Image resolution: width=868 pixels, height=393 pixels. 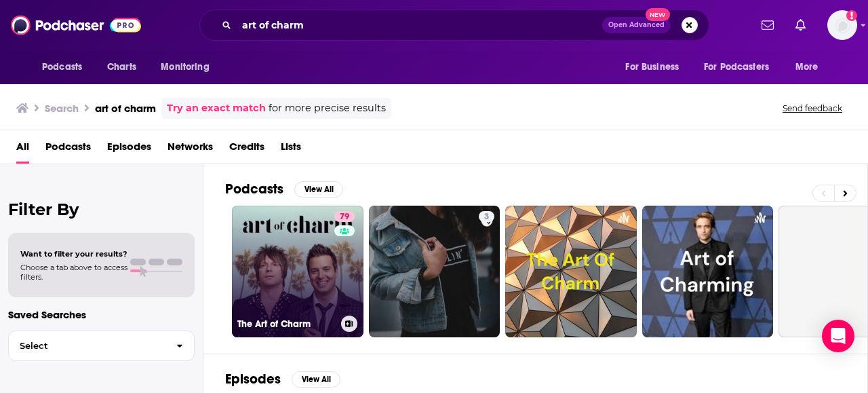 I want to click on span: New, so click(x=658, y=14).